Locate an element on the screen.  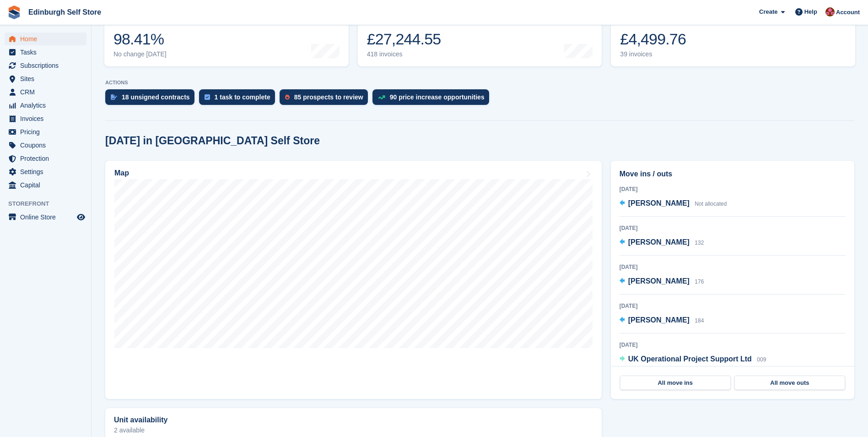
span: Tasks is located at coordinates (48, 52).